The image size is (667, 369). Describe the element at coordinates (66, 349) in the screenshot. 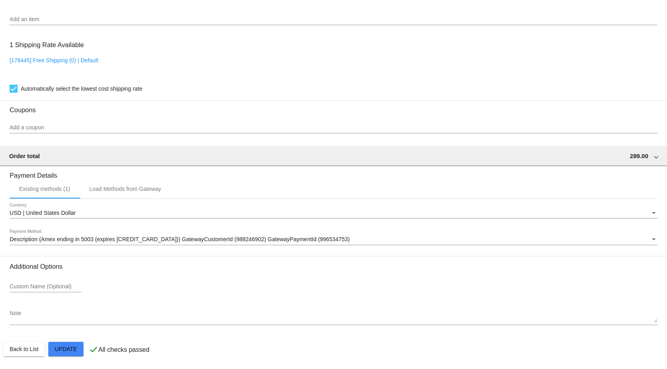

I see `button: Update` at that location.